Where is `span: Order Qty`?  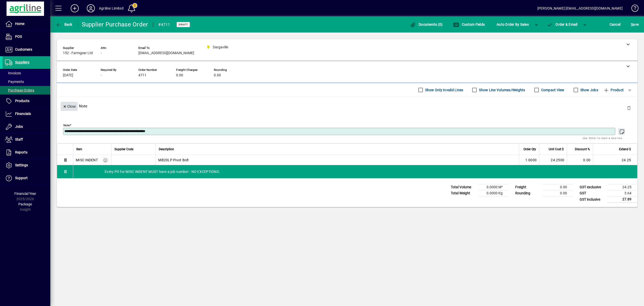 span: Order Qty is located at coordinates (530, 149).